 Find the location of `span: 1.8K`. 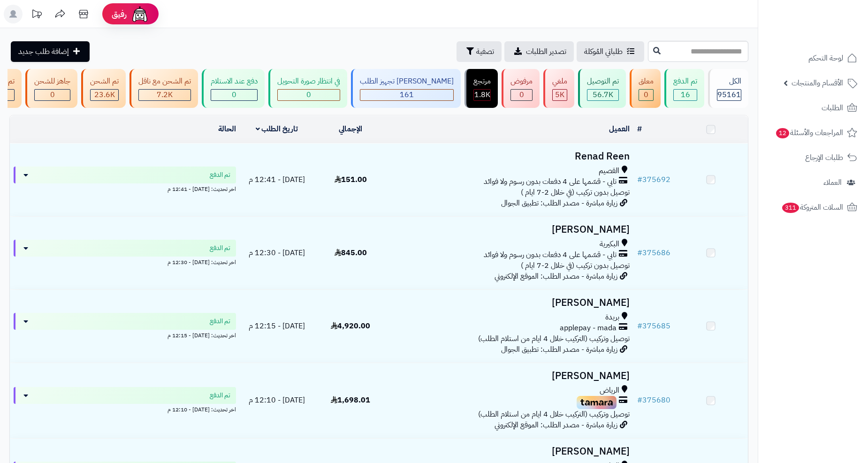

span: 1.8K is located at coordinates (482, 95).